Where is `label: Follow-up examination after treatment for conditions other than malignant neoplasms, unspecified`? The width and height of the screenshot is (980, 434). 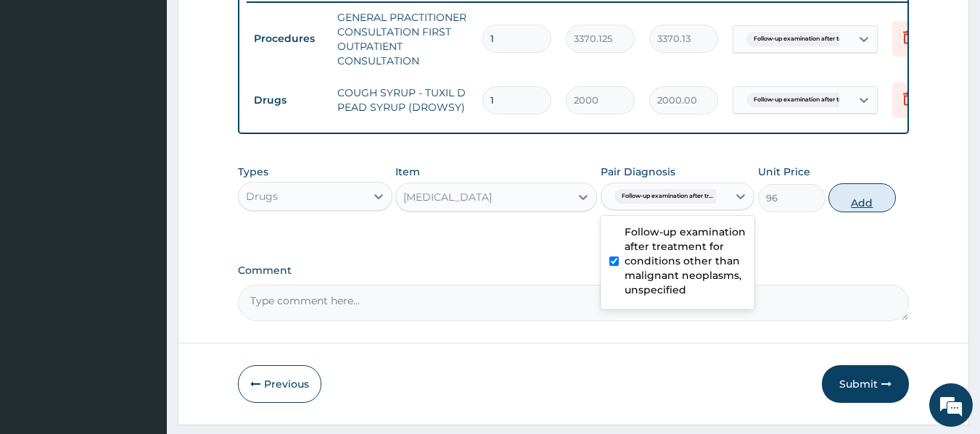
label: Follow-up examination after treatment for conditions other than malignant neoplasms, unspecified is located at coordinates (685, 261).